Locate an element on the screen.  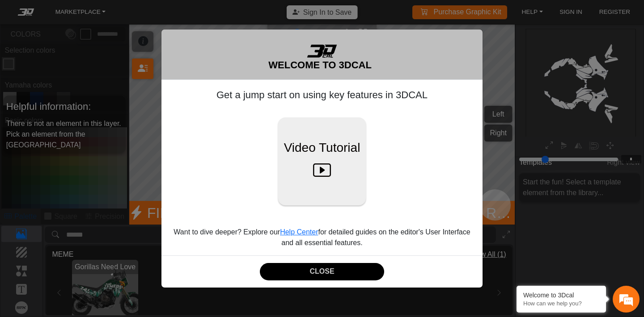
h5: Get a jump start on using key features in 3DCAL is located at coordinates (322, 95).